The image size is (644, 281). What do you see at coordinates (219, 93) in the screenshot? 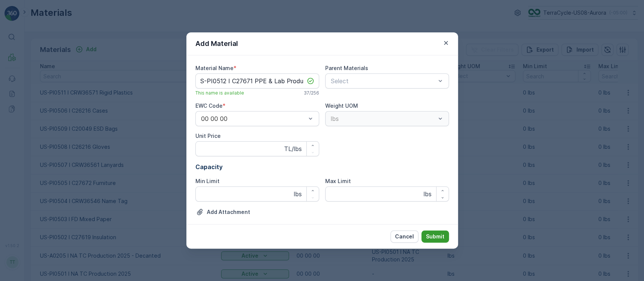
I see `span: This name is available` at bounding box center [219, 93].